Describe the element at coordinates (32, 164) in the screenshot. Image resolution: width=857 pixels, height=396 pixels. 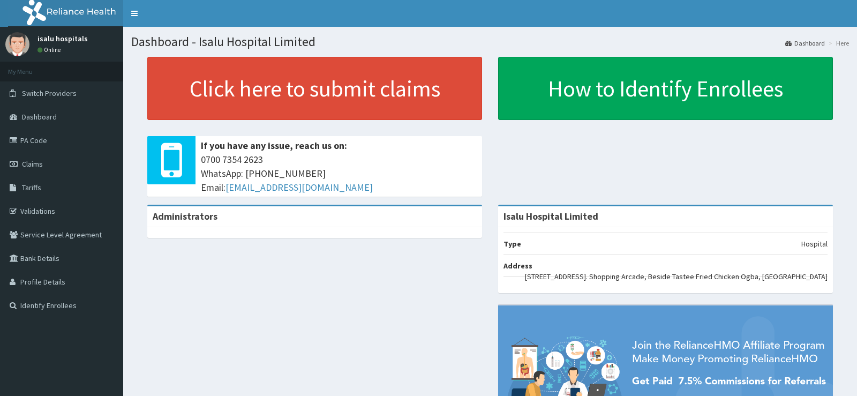
I see `span: Claims` at that location.